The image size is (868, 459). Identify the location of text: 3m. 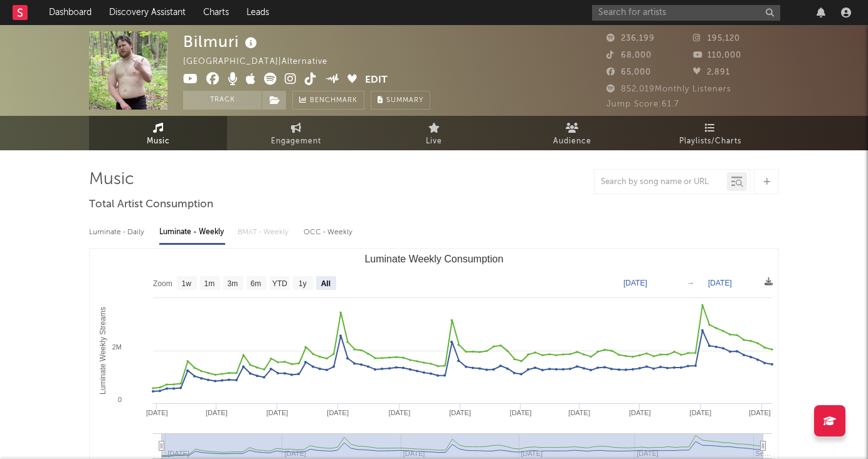
(232, 284).